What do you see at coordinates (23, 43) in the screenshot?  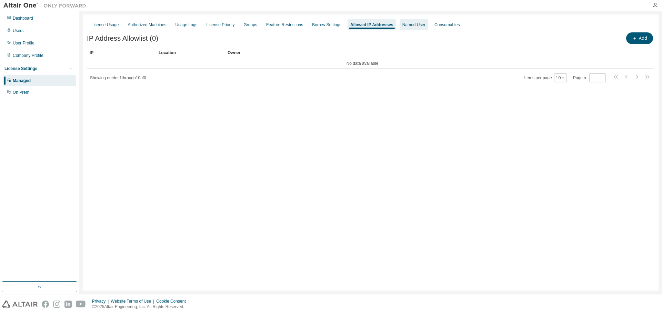 I see `div: User Profile` at bounding box center [23, 43].